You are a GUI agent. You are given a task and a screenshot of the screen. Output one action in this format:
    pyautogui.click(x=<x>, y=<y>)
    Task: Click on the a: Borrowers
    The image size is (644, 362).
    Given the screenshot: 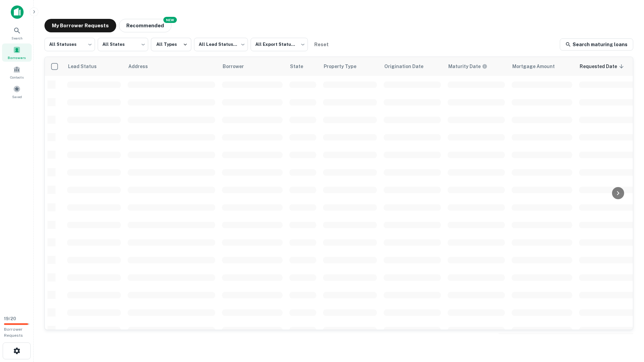 What is the action you would take?
    pyautogui.click(x=17, y=53)
    